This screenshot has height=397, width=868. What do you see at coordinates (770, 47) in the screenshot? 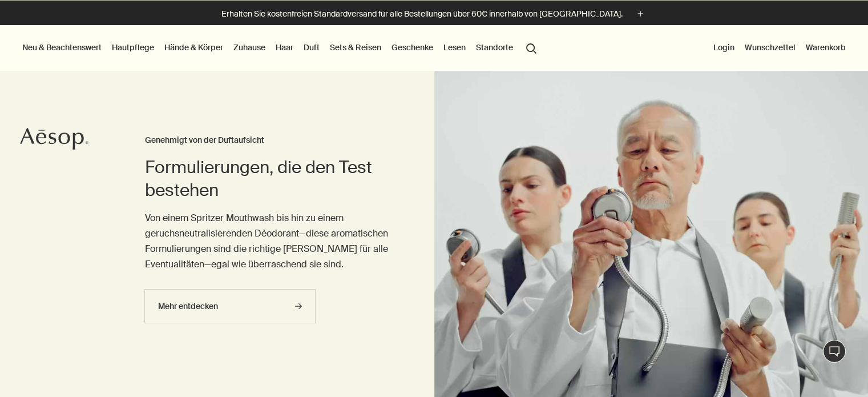
I see `a: Wunschzettel` at bounding box center [770, 47].